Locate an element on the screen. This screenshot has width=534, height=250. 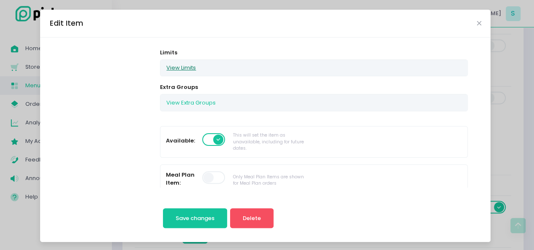
label: Limits is located at coordinates (168, 53).